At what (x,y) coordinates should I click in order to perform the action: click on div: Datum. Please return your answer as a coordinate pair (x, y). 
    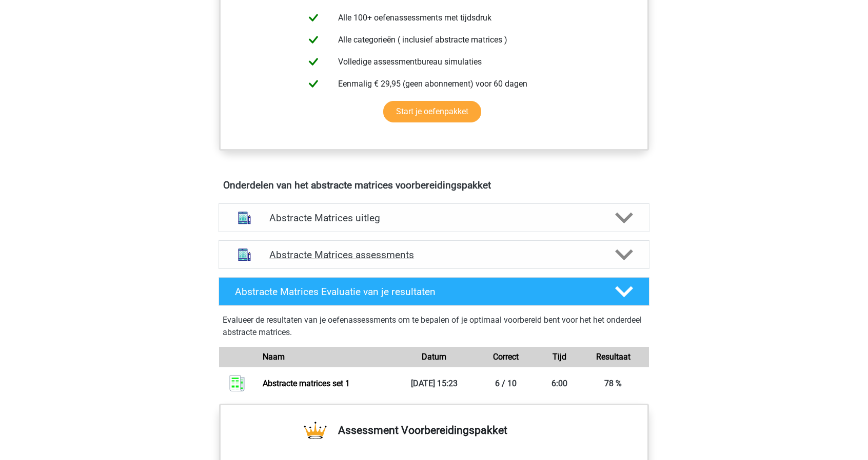
    Looking at the image, I should click on (434, 357).